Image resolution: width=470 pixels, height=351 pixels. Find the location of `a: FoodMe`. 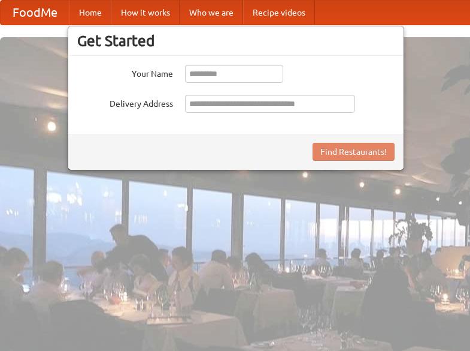

a: FoodMe is located at coordinates (35, 13).